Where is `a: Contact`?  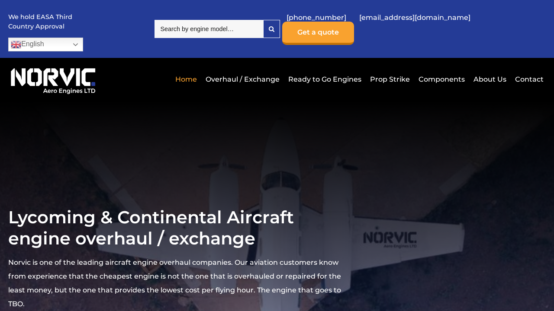 a: Contact is located at coordinates (528, 79).